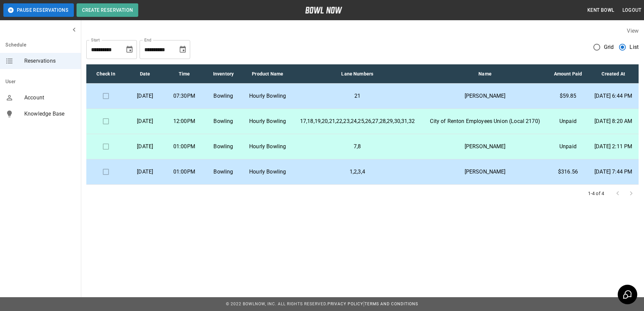 The image size is (644, 311). What do you see at coordinates (129, 49) in the screenshot?
I see `button: Choose date, selected date is Sep 15, 2025` at bounding box center [129, 49].